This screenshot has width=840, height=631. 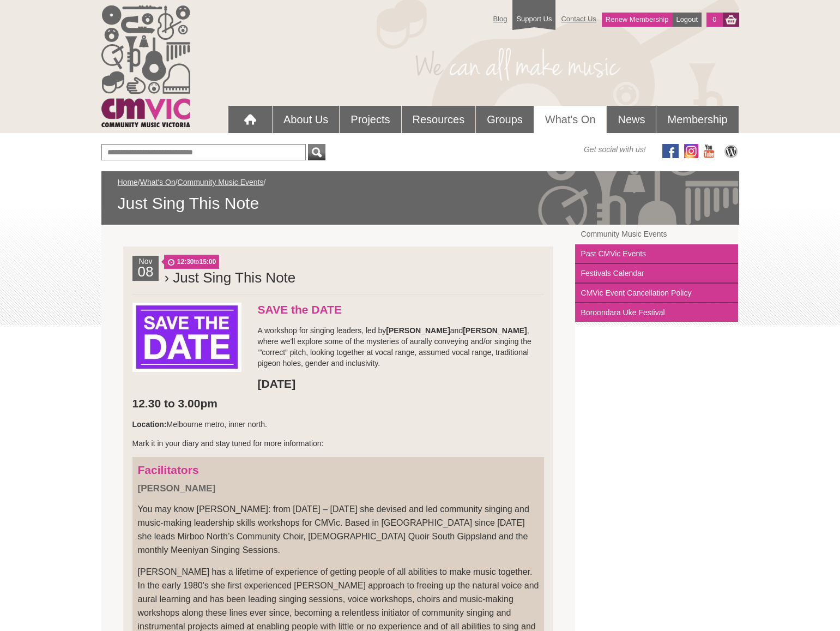 I want to click on a: 0, so click(x=714, y=20).